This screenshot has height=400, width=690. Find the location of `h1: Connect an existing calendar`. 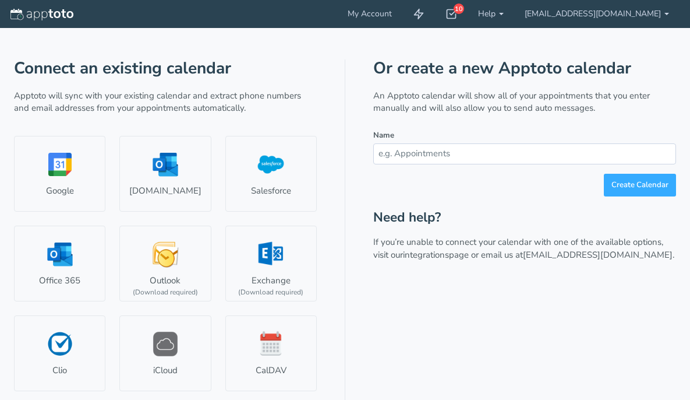

h1: Connect an existing calendar is located at coordinates (165, 68).